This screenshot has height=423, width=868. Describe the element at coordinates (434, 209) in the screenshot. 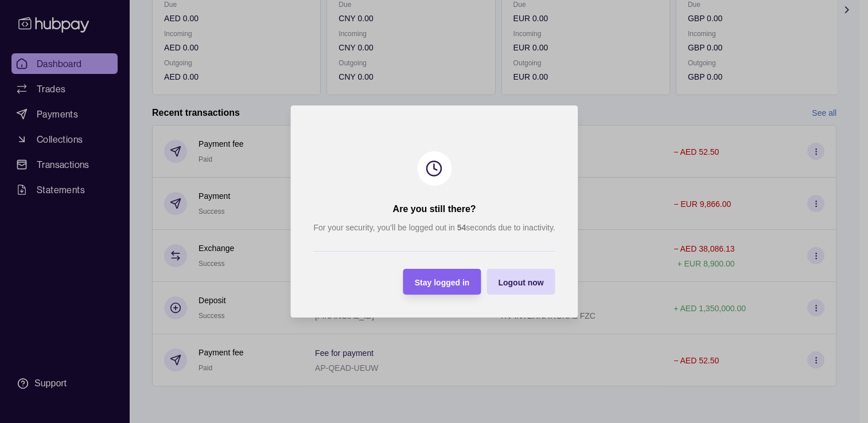

I see `h2: Are you still there?` at that location.